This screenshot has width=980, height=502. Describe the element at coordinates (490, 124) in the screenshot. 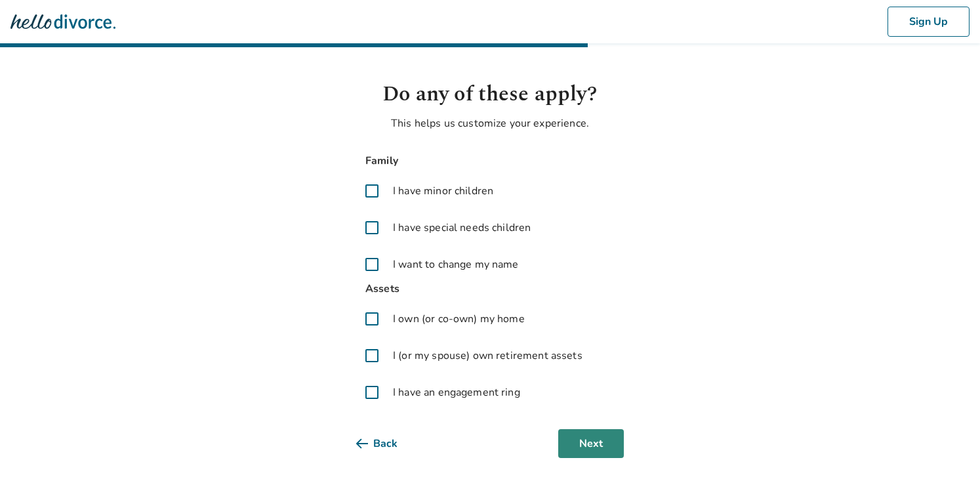

I see `p: This helps us customize your experience.` at that location.